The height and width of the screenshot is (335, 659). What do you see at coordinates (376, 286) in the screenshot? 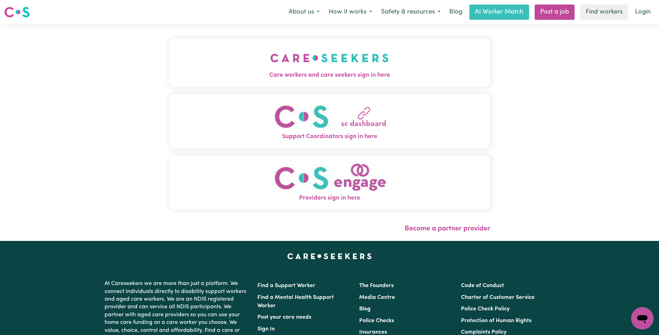
I see `a: The Founders` at bounding box center [376, 286].